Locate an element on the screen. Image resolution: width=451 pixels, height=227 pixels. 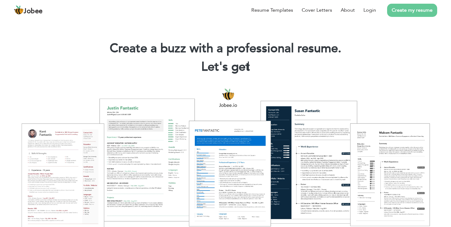
a: Resume Templates is located at coordinates (272, 10).